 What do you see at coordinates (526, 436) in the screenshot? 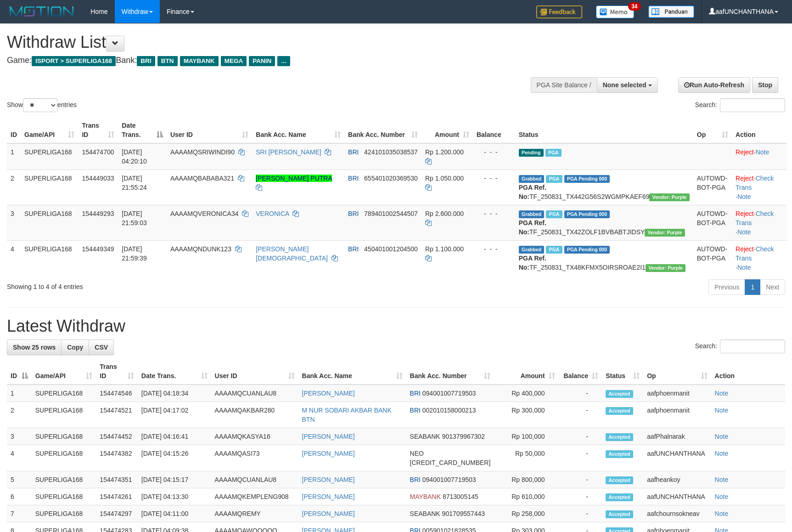
I see `td: Rp 100,000` at bounding box center [526, 436].